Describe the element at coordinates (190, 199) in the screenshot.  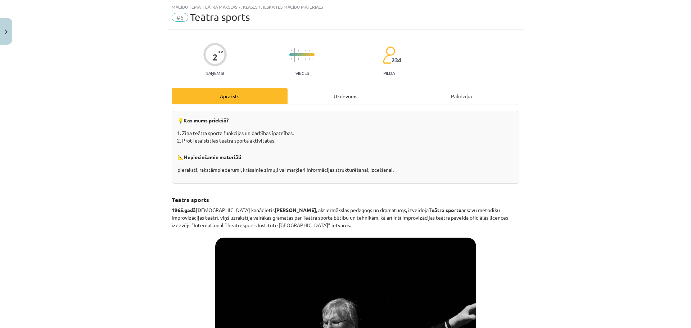
I see `b: Teātra sports` at that location.